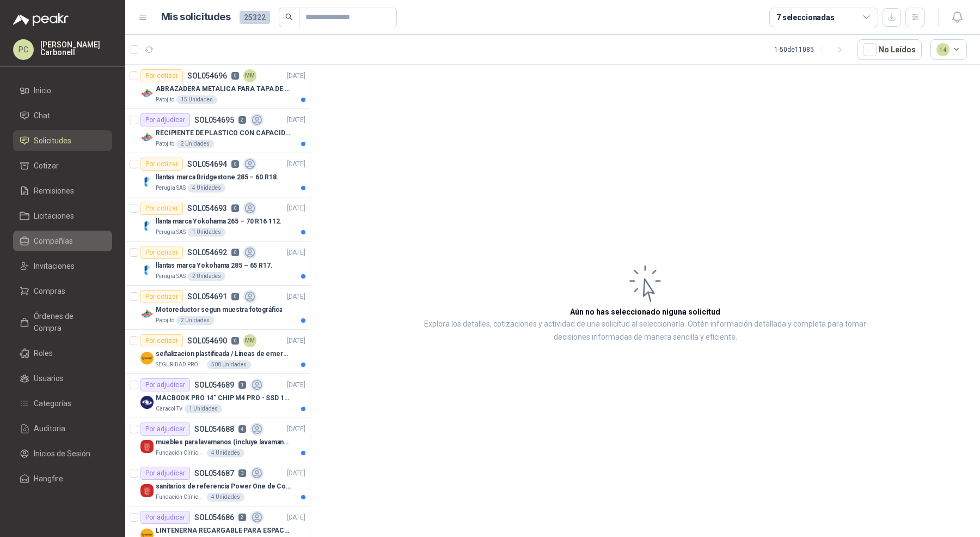 The image size is (980, 537). What do you see at coordinates (223, 398) in the screenshot?
I see `p: MACBOOK PRO 14" CHIP M4 PRO - SSD 1TB RAM 24GB` at bounding box center [223, 398].